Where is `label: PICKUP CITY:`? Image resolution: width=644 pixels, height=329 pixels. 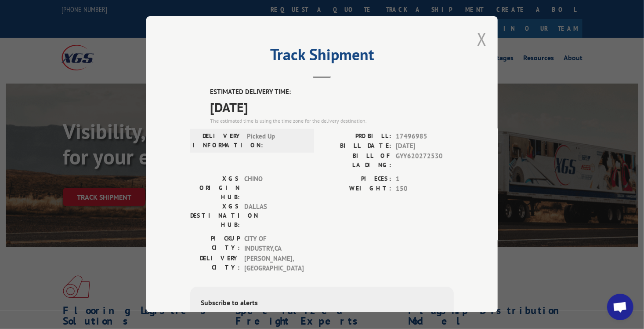
label: PICKUP CITY: is located at coordinates (215, 244).